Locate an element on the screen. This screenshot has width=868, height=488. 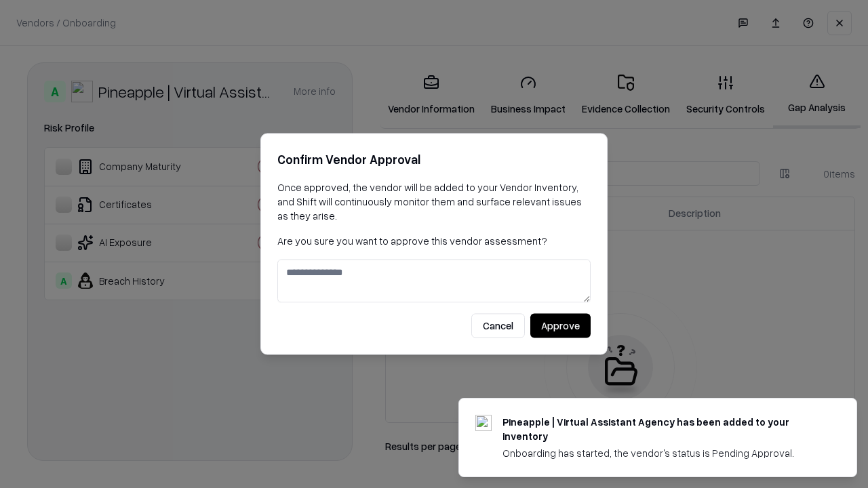
p: Are you sure you want to approve this vendor assessment? is located at coordinates (434, 241).